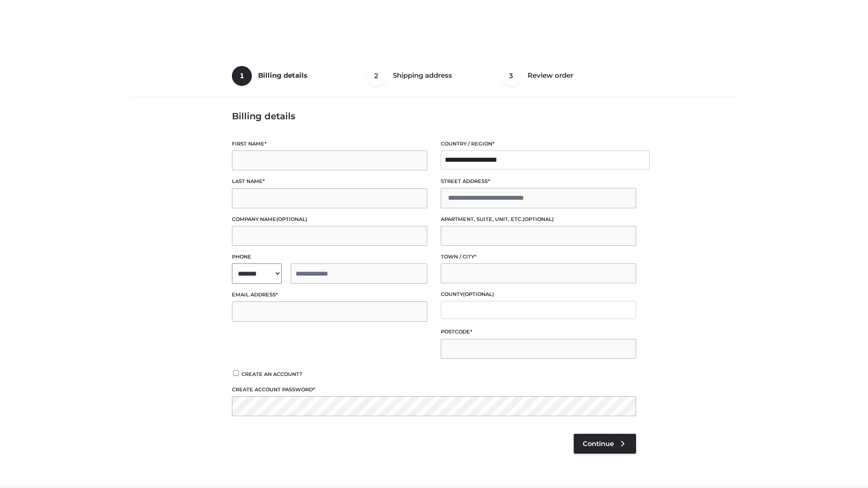 This screenshot has width=868, height=488. What do you see at coordinates (538, 331) in the screenshot?
I see `label: Postcode` at bounding box center [538, 331].